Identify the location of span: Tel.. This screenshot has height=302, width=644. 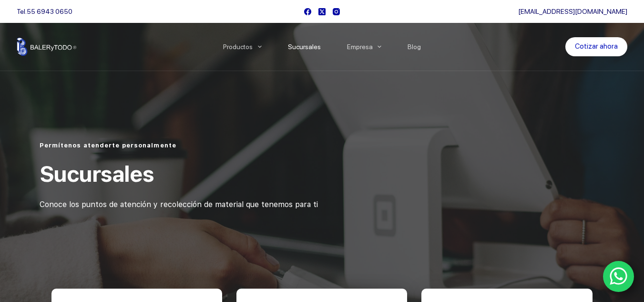
(44, 11).